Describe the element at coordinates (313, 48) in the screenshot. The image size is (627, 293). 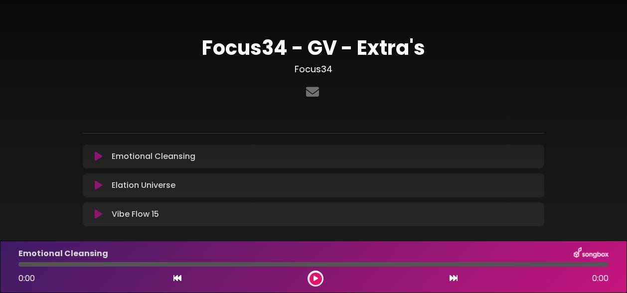
I see `h1: Focus34 - GV - Extra's` at that location.